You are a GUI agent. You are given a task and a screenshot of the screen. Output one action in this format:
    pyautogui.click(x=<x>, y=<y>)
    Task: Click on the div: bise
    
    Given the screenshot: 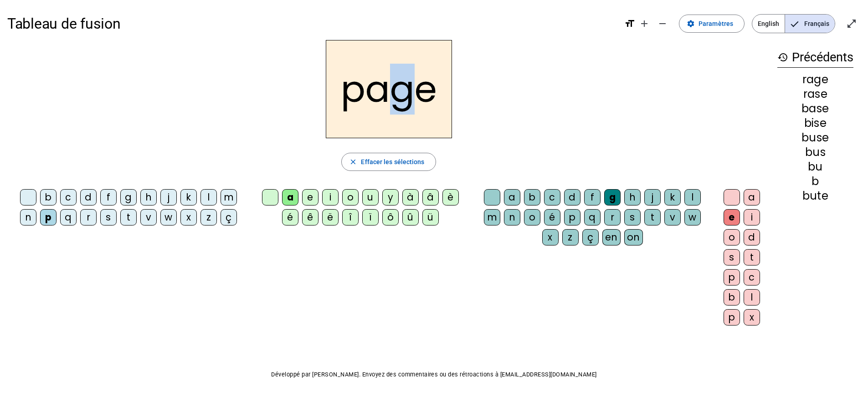 What is the action you would take?
    pyautogui.click(x=815, y=123)
    